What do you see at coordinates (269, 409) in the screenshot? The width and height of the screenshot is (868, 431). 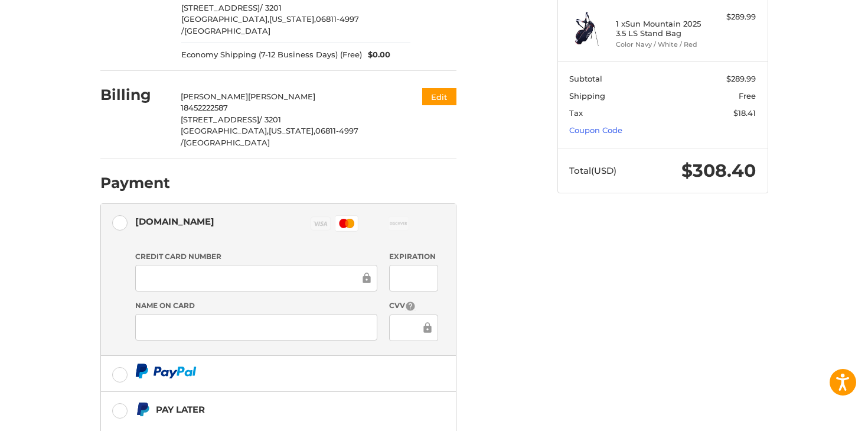 I see `div: Pay Later` at bounding box center [269, 409].